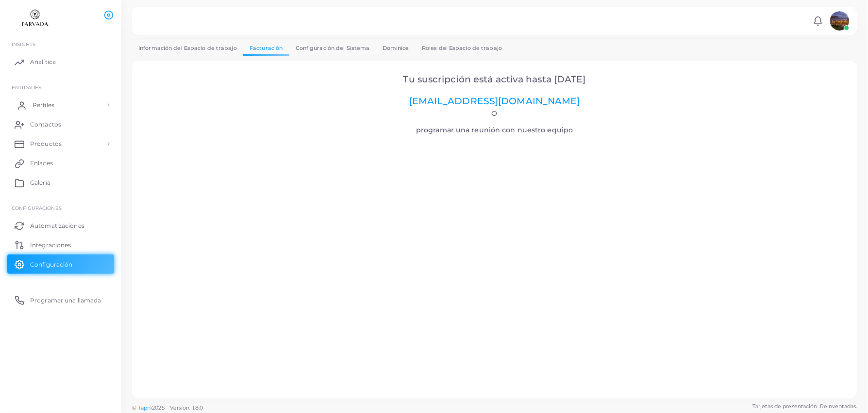 The image size is (868, 413). Describe the element at coordinates (61, 62) in the screenshot. I see `a: Analítica` at that location.